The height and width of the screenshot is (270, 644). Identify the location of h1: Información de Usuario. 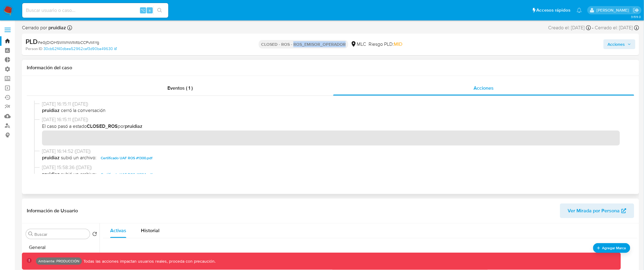
(52, 210).